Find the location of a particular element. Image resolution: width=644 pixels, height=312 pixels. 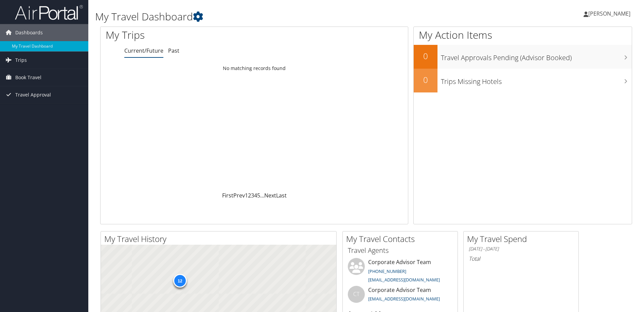

h3: Trips Missing Hotels is located at coordinates (536, 80).